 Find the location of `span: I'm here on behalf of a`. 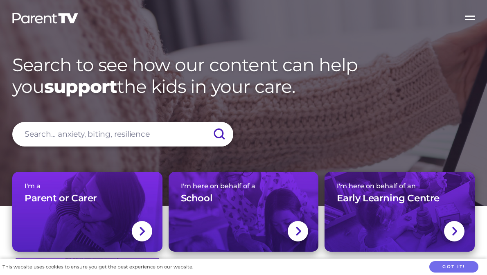

span: I'm here on behalf of a is located at coordinates (244, 186).